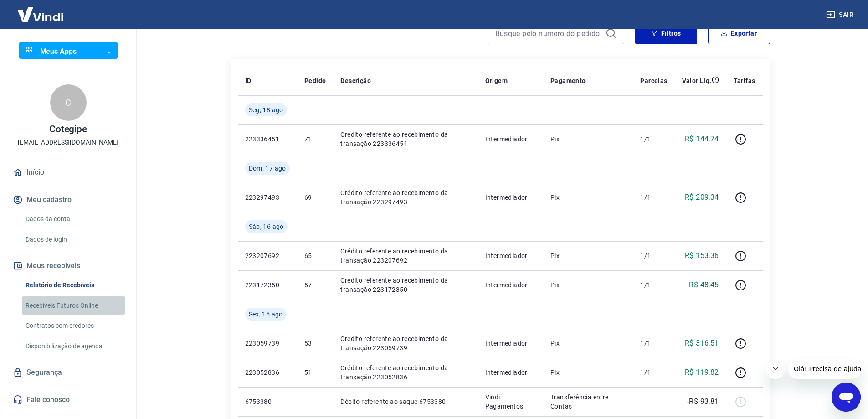  I want to click on p: 53, so click(314, 343).